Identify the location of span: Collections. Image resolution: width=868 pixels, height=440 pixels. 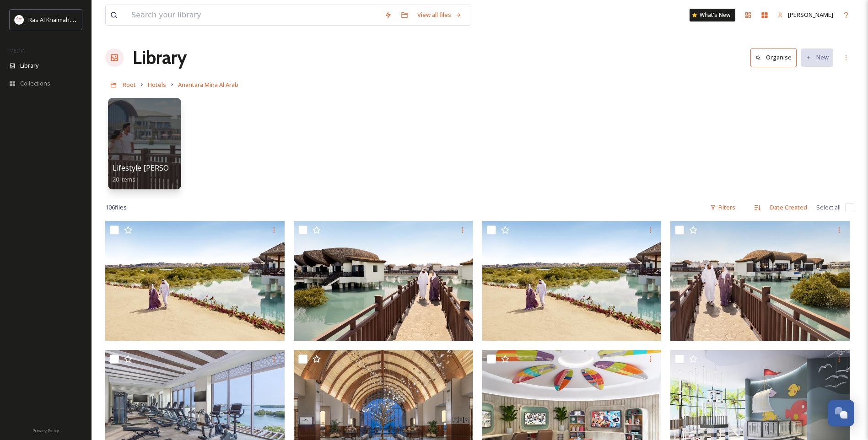
(35, 83).